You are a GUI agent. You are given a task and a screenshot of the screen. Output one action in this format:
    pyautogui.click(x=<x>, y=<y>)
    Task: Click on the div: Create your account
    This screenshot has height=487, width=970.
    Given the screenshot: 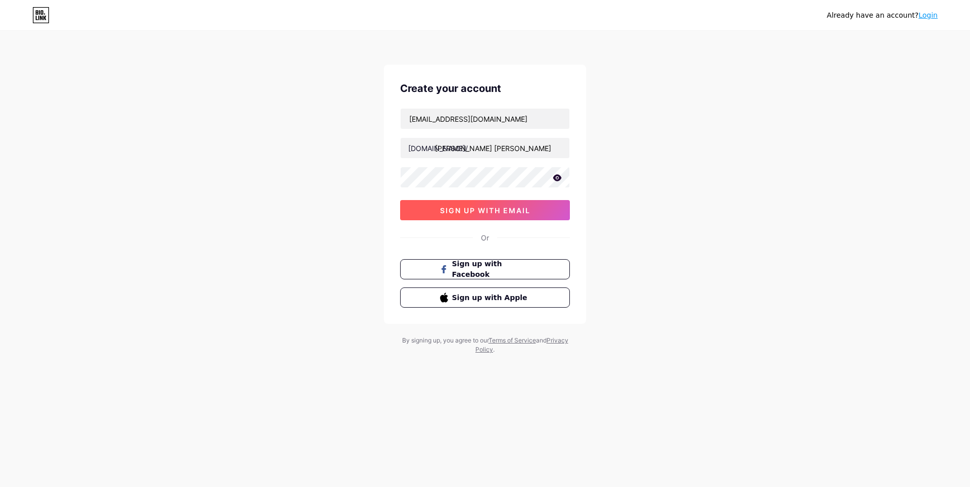 What is the action you would take?
    pyautogui.click(x=485, y=88)
    